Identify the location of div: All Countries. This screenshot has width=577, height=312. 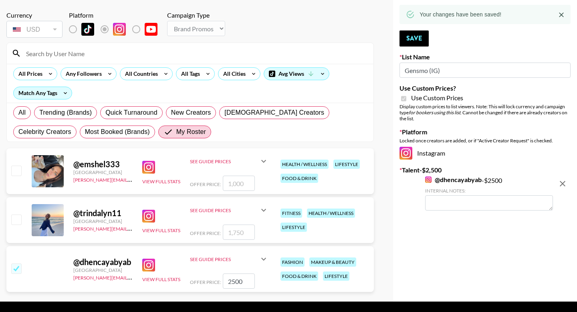
(140, 74).